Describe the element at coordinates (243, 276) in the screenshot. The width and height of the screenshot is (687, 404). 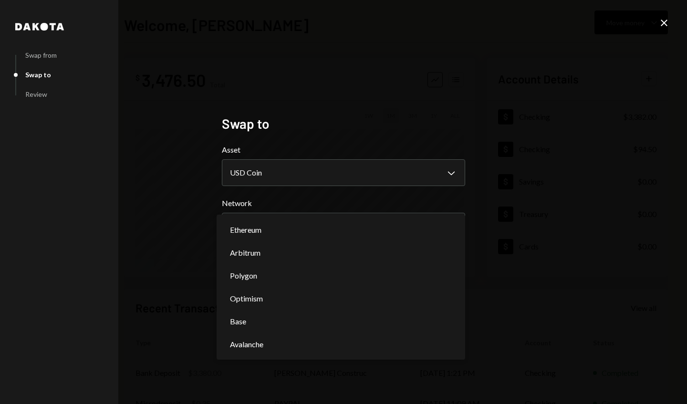
I see `span: Polygon` at that location.